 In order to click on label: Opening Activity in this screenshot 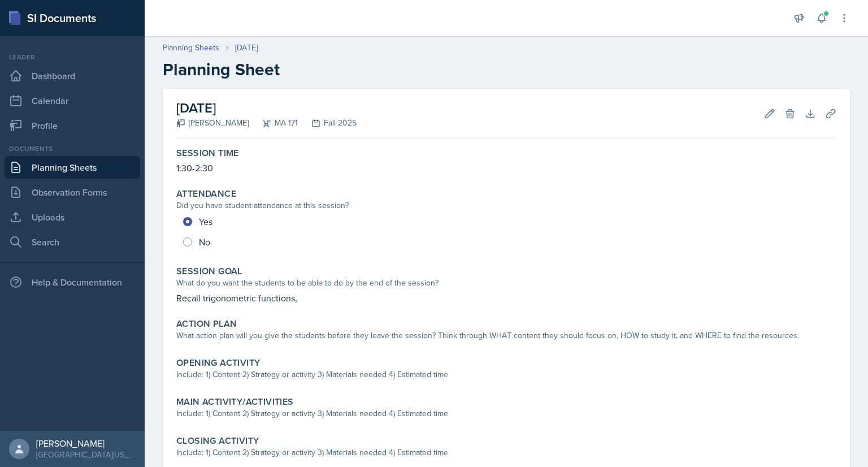, I will do `click(218, 363)`.